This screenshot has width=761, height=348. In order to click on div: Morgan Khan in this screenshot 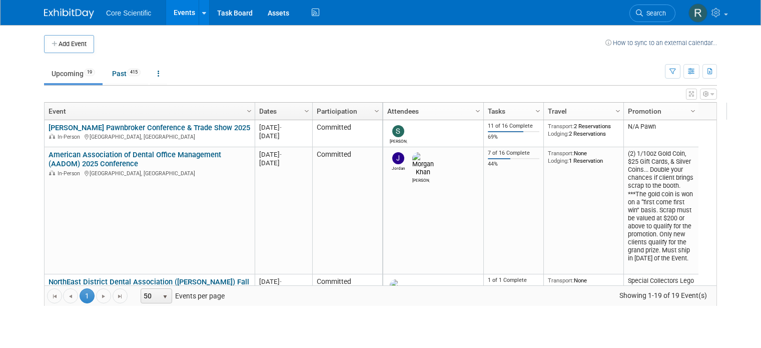, I will do `click(421, 179)`.